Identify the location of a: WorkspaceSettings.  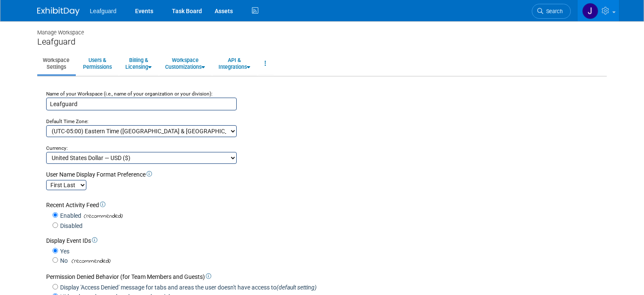
(56, 63).